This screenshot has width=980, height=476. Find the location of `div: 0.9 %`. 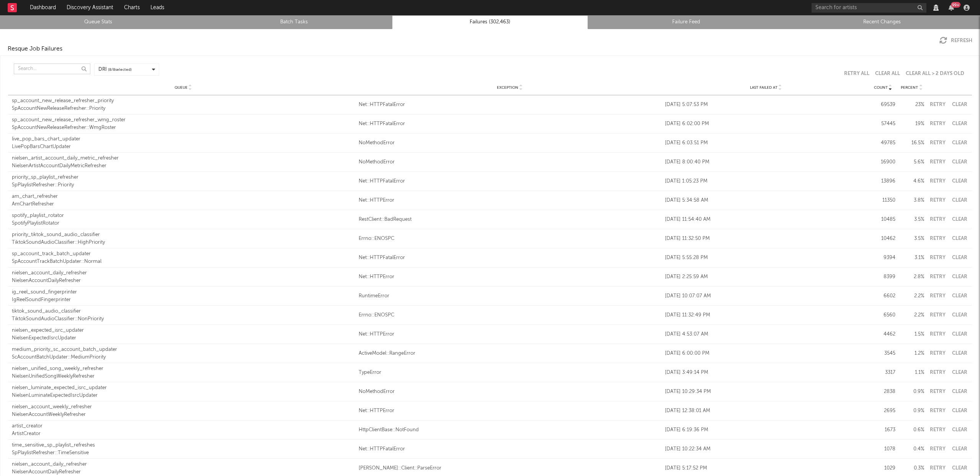

div: 0.9 % is located at coordinates (911, 411).